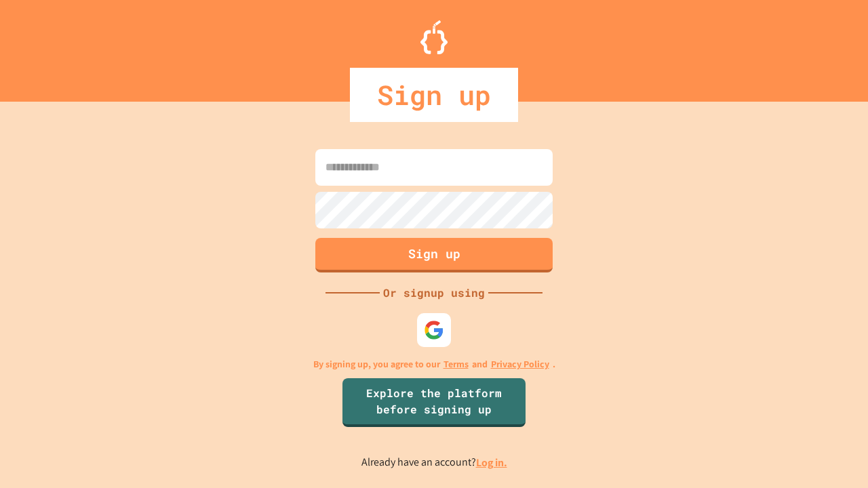 Image resolution: width=868 pixels, height=488 pixels. What do you see at coordinates (434, 293) in the screenshot?
I see `div: Or signup using` at bounding box center [434, 293].